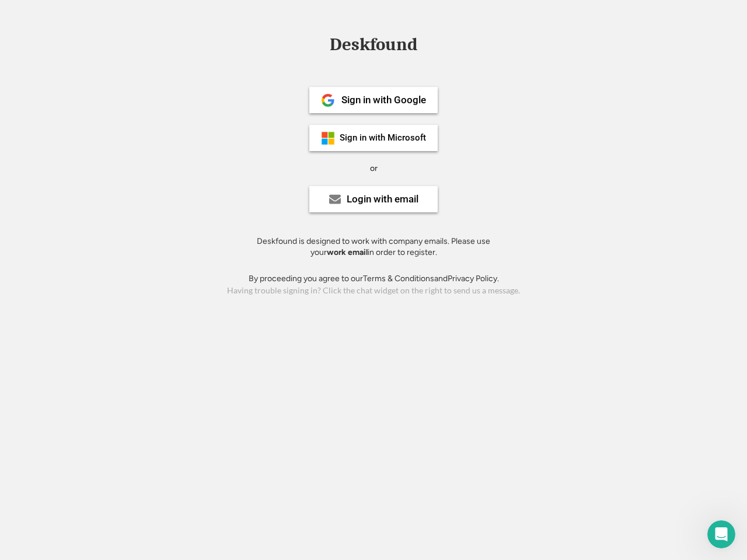 The height and width of the screenshot is (560, 747). I want to click on div: Sign in with Microsoft, so click(383, 138).